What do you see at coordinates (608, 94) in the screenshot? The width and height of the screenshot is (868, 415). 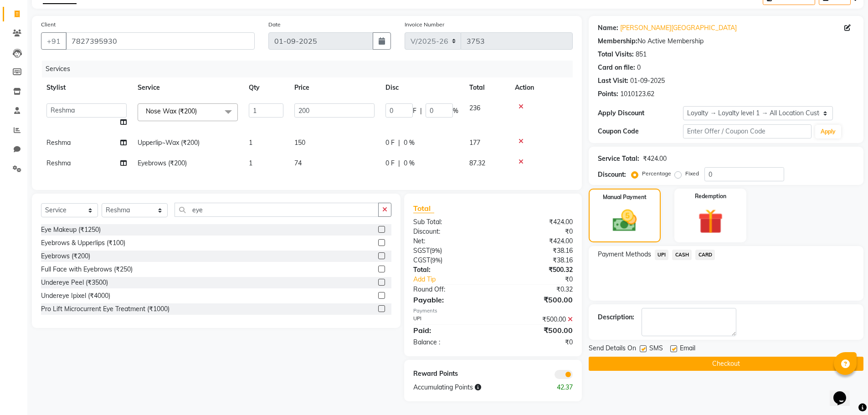 I see `div: Points:` at bounding box center [608, 94].